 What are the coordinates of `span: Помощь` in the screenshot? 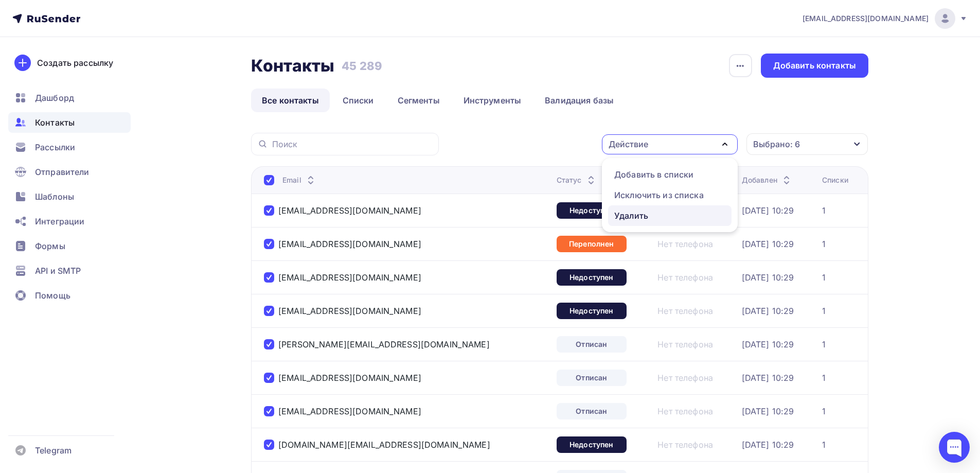 It's located at (52, 296).